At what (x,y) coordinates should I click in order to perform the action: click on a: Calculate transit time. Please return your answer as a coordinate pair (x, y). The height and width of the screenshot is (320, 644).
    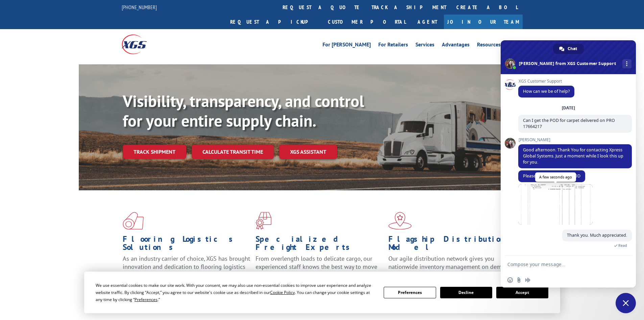
    Looking at the image, I should click on (233, 152).